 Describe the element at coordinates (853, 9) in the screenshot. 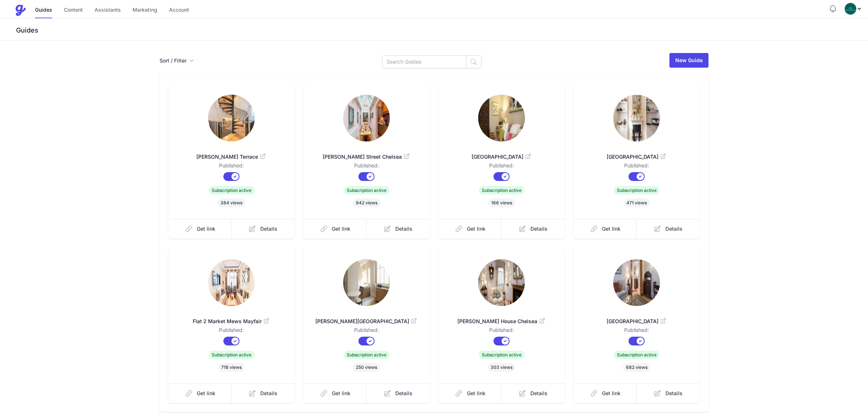

I see `div: Profile Menu` at that location.